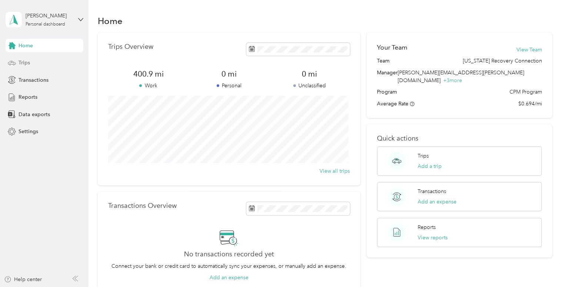  Describe the element at coordinates (33, 80) in the screenshot. I see `span: Transactions` at that location.